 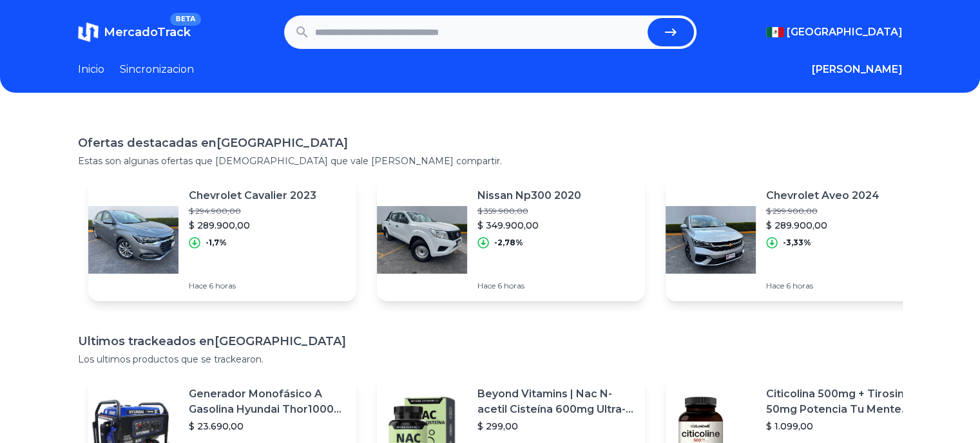 What do you see at coordinates (529, 196) in the screenshot?
I see `p: Nissan Np300 2020` at bounding box center [529, 196].